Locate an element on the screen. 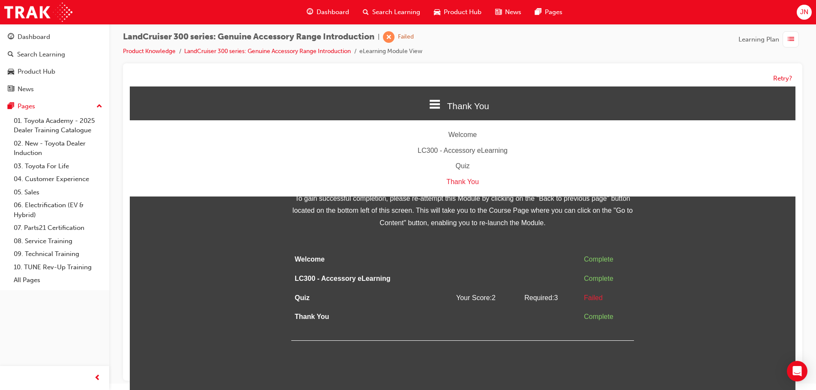 This screenshot has width=816, height=390. button: JN is located at coordinates (804, 12).